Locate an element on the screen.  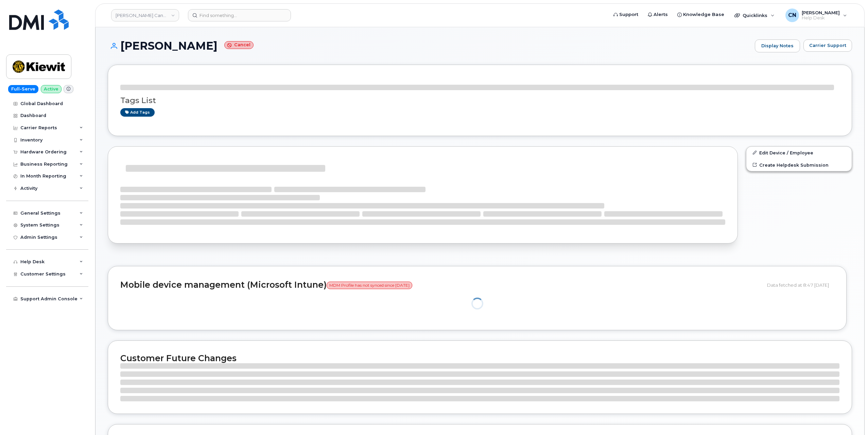
h3: Tags List is located at coordinates (480, 100).